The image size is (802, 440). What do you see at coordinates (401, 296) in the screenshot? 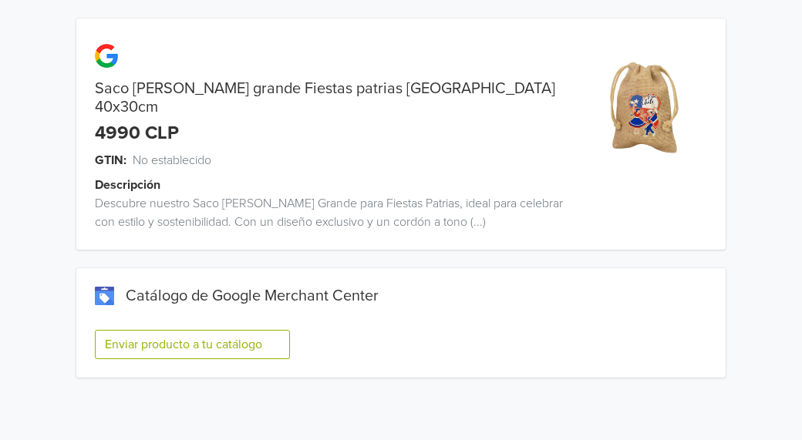
I see `div: Catálogo de Google Merchant Center` at bounding box center [401, 296].